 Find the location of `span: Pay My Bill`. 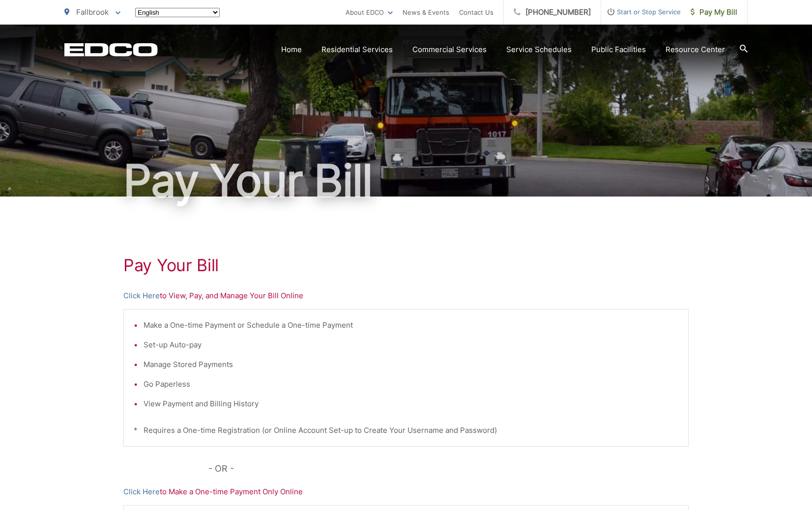

span: Pay My Bill is located at coordinates (714, 12).